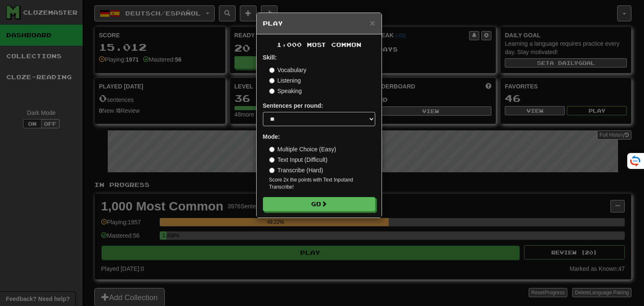 This screenshot has height=306, width=644. I want to click on input: Vocabulary, so click(272, 70).